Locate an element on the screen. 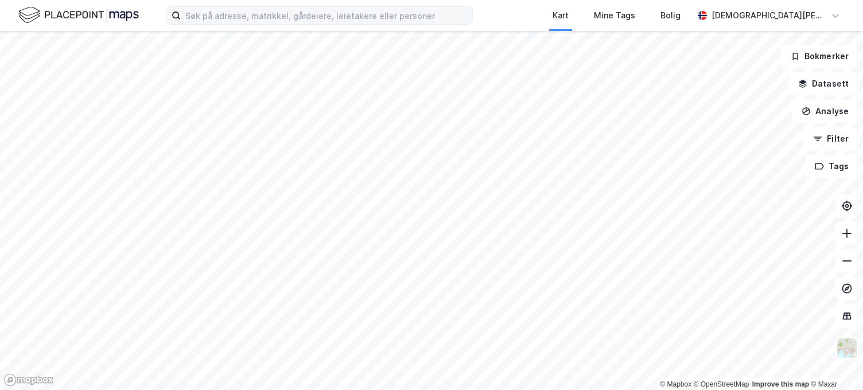 The image size is (863, 390). input: Søk på adresse, matrikkel, gårdeiere, leietakere eller personer is located at coordinates (326, 15).